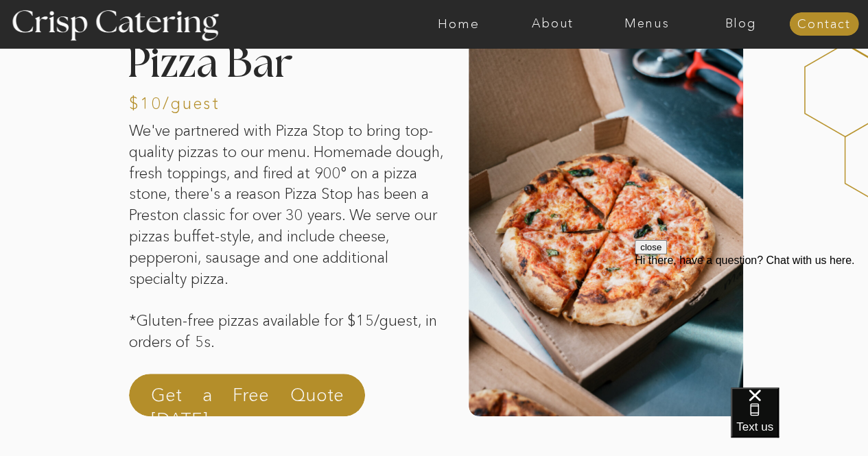  Describe the element at coordinates (458, 24) in the screenshot. I see `a: Home` at that location.